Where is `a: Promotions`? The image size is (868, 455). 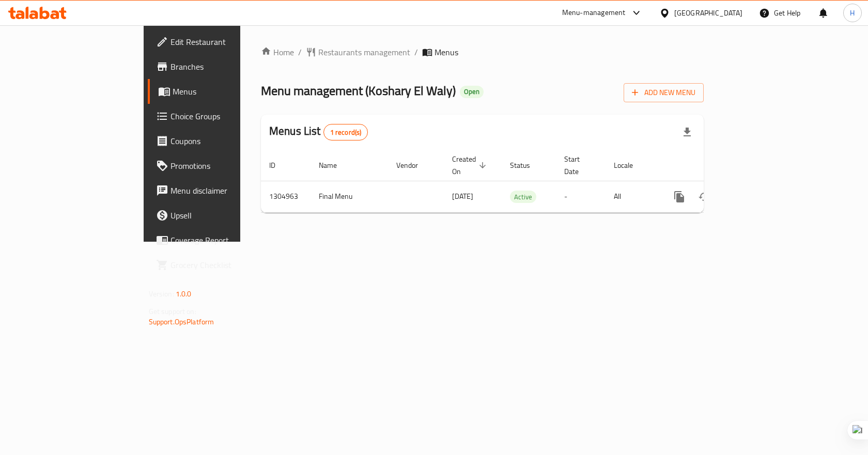
a: Promotions is located at coordinates (218, 166).